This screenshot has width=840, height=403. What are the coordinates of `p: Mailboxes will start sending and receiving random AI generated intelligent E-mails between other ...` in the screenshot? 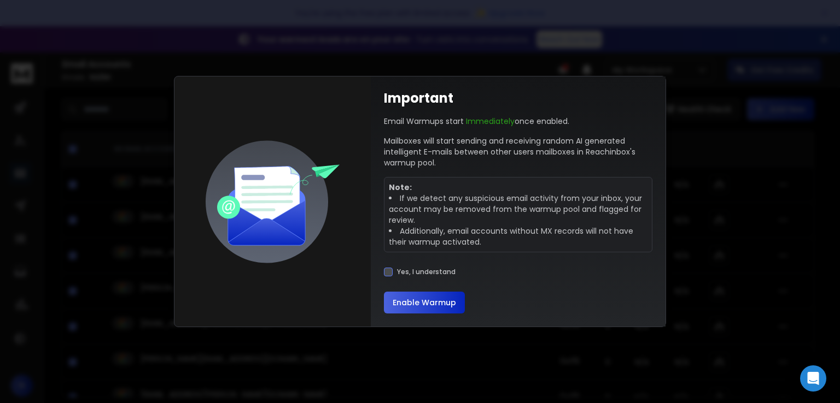 It's located at (518, 152).